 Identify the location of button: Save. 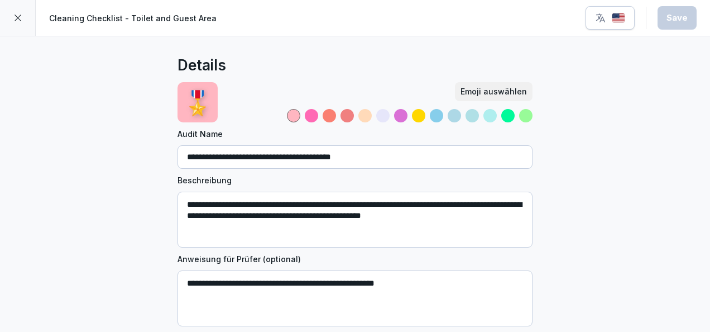
(677, 18).